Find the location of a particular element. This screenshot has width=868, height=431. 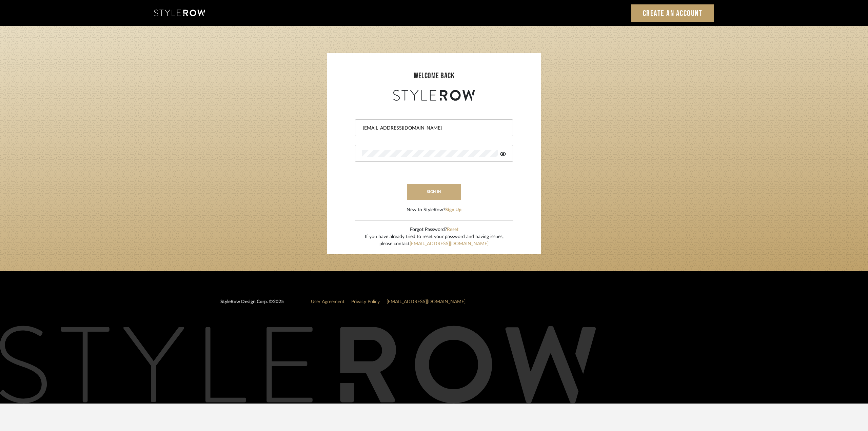

a: Create an Account is located at coordinates (673, 13).